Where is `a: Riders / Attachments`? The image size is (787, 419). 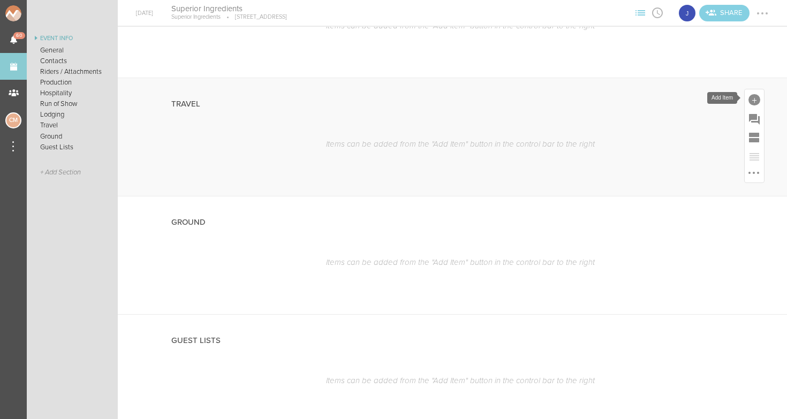 a: Riders / Attachments is located at coordinates (72, 72).